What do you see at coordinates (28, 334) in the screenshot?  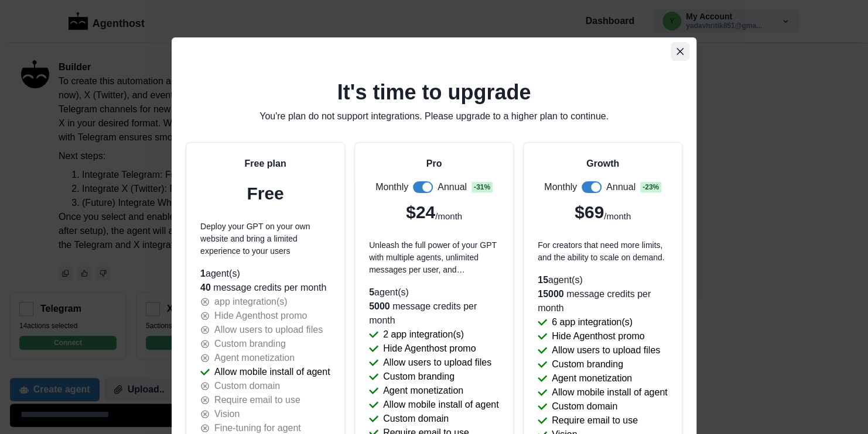 I see `a: terms` at bounding box center [28, 334].